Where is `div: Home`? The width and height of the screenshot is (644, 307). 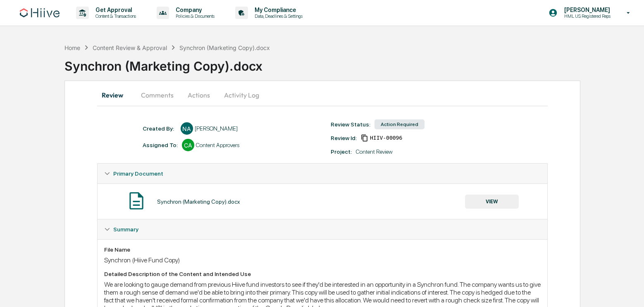 div: Home is located at coordinates (72, 47).